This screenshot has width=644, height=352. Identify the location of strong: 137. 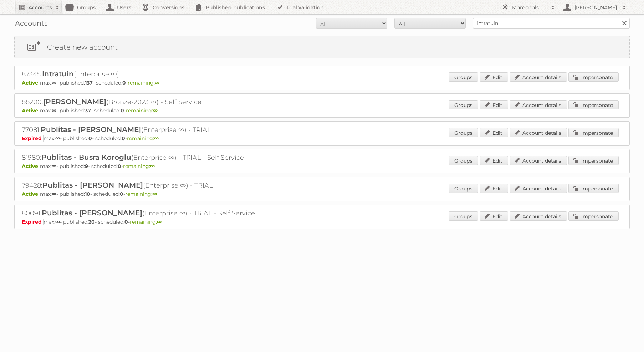
(89, 83).